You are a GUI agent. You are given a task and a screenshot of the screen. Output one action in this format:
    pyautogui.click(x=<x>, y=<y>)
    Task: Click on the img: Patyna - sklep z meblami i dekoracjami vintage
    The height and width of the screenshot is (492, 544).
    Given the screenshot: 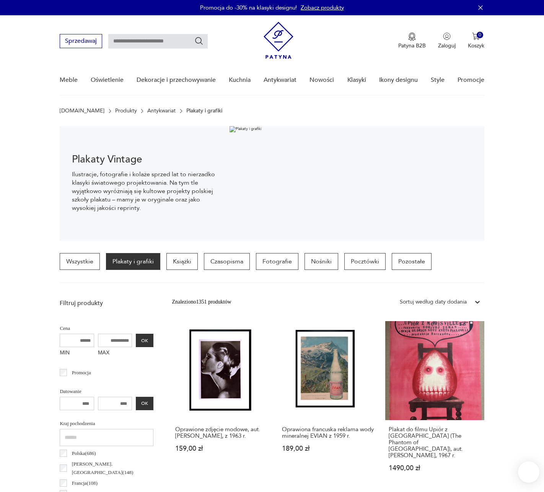 What is the action you would take?
    pyautogui.click(x=278, y=40)
    